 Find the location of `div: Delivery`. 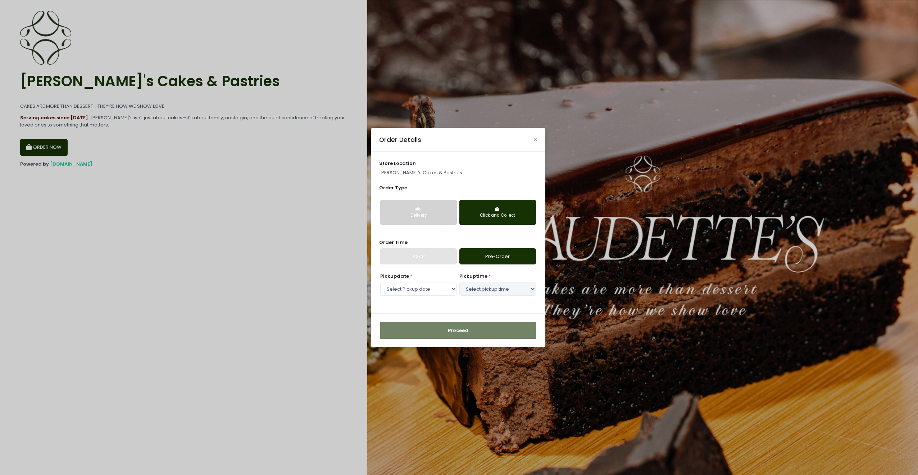

div: Delivery is located at coordinates (418, 216).